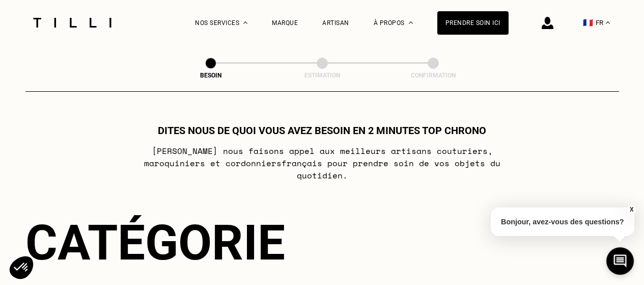 The width and height of the screenshot is (644, 285). Describe the element at coordinates (322, 131) in the screenshot. I see `h1: Dites nous de quoi vous avez besoin en 2 minutes top chrono` at that location.